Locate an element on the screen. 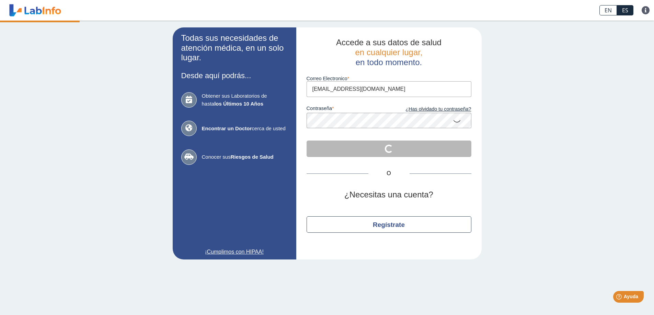  h3: Desde aquí podrás... is located at coordinates (234, 75).